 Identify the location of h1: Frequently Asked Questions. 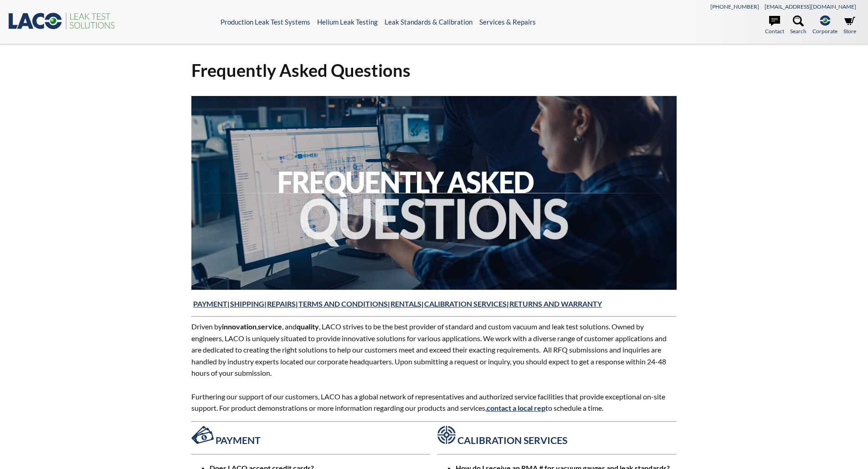
(434, 70).